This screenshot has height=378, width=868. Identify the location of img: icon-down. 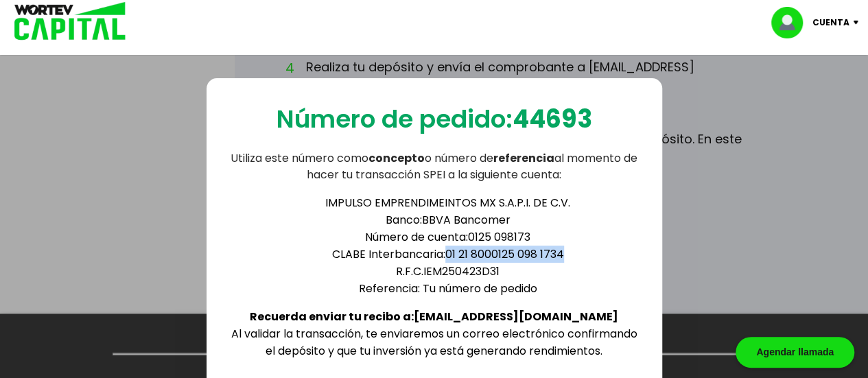
(859, 22).